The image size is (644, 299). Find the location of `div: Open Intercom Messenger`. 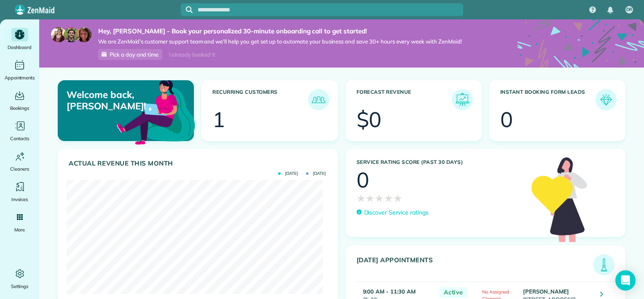

div: Open Intercom Messenger is located at coordinates (625, 280).